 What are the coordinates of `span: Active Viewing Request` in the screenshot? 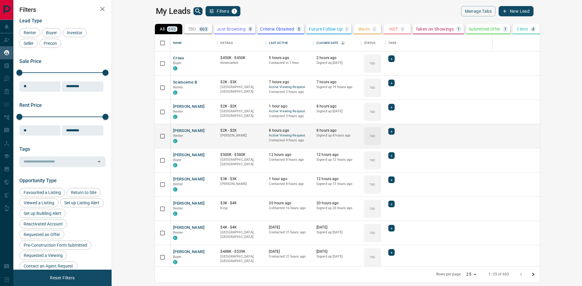 It's located at (289, 112).